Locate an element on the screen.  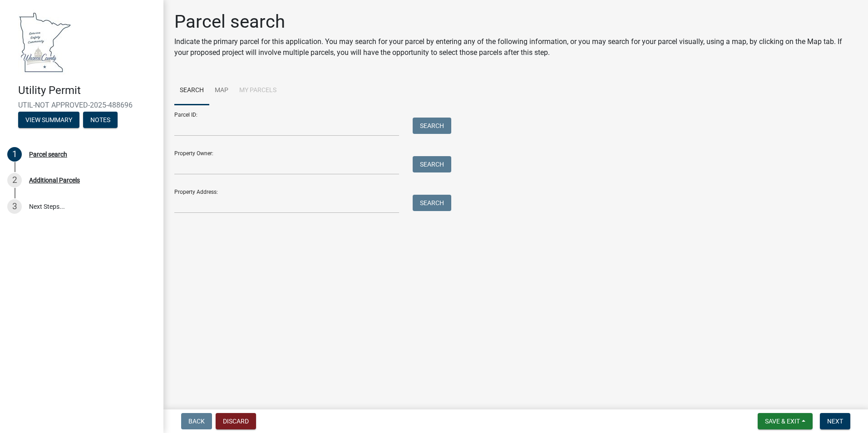
button: Back is located at coordinates (196, 421).